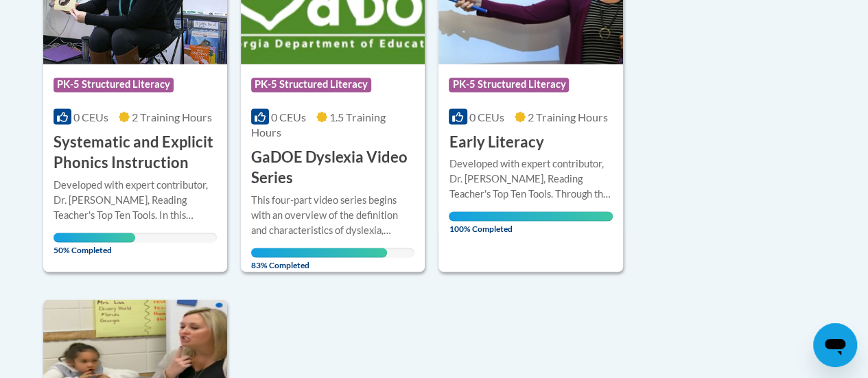 The height and width of the screenshot is (378, 868). I want to click on span: 100% Completed, so click(530, 222).